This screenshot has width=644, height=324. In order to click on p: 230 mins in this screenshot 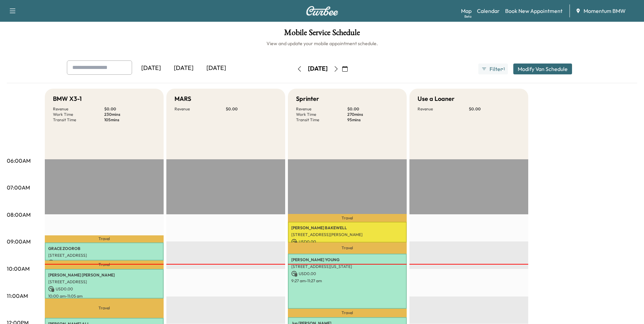, I will do `click(130, 114)`.